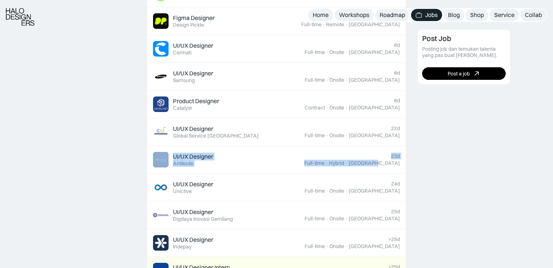  What do you see at coordinates (464, 74) in the screenshot?
I see `a: Post a job` at bounding box center [464, 74].